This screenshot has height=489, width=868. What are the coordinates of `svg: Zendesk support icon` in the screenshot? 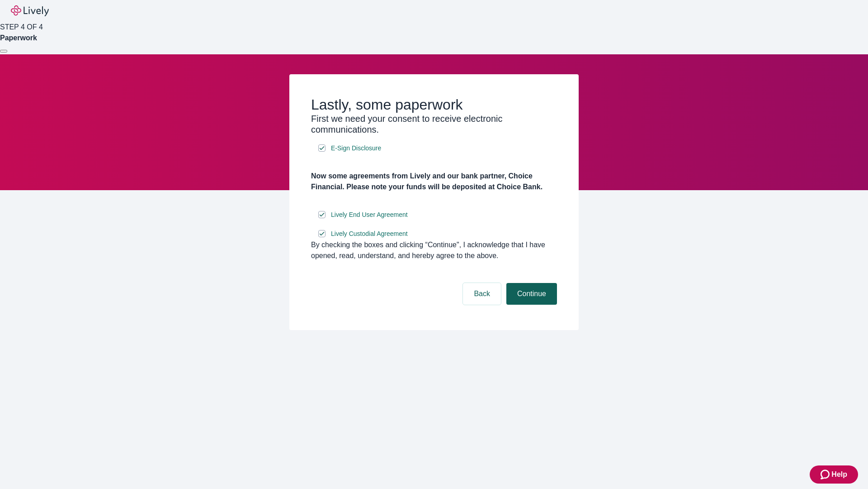 It's located at (826, 475).